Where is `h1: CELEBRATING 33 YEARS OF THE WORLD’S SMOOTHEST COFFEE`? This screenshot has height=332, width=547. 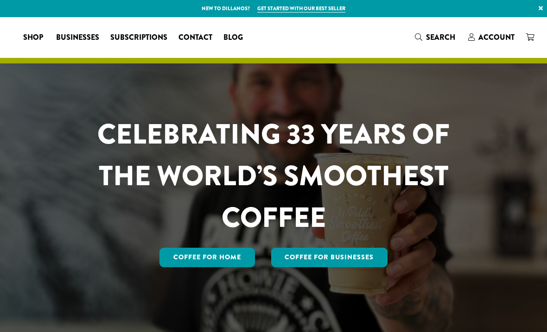
h1: CELEBRATING 33 YEARS OF THE WORLD’S SMOOTHEST COFFEE is located at coordinates (273, 176).